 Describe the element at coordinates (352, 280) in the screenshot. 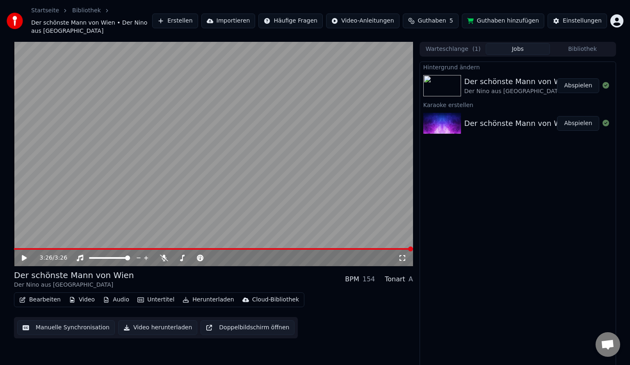

I see `div: BPM` at that location.